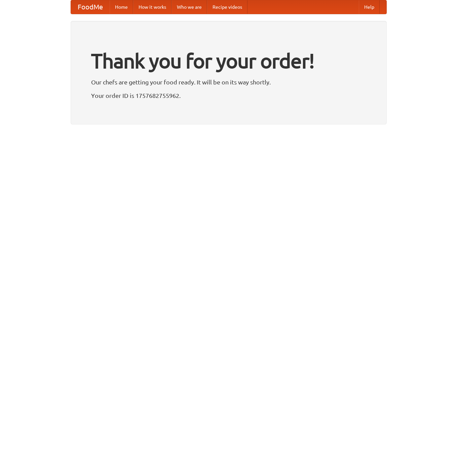  I want to click on h1: Thank you for your order!, so click(229, 61).